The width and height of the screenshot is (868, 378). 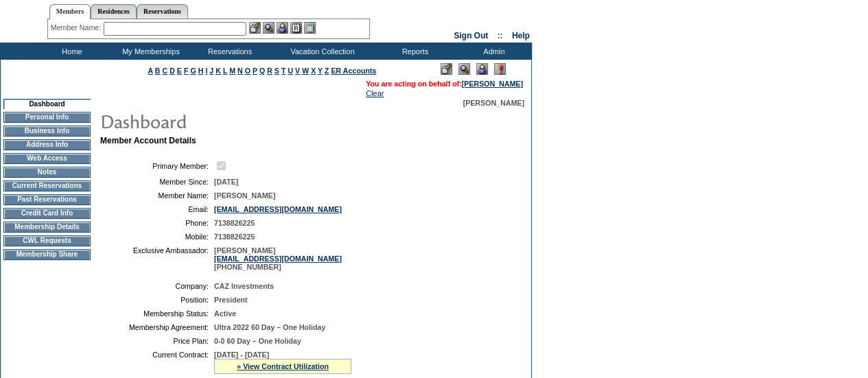 I want to click on a: C, so click(x=165, y=70).